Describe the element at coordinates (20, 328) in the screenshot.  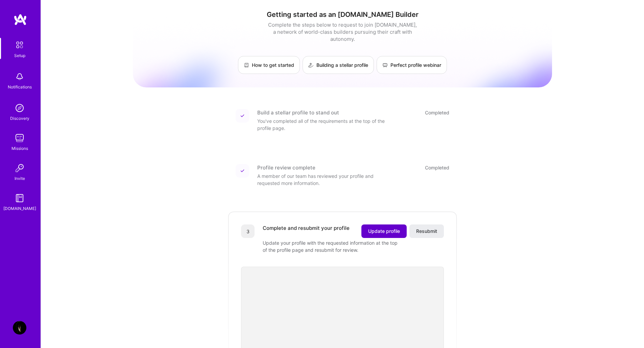
I see `img: User Avatar` at that location.